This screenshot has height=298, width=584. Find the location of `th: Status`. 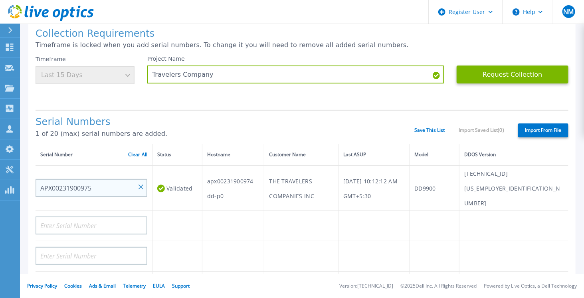

th: Status is located at coordinates (177, 155).